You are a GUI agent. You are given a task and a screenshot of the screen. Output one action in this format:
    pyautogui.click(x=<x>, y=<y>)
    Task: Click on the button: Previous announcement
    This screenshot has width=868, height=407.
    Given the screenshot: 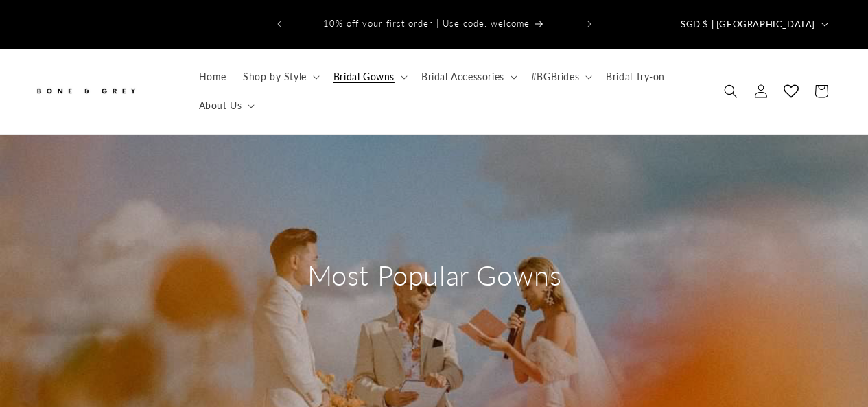 What is the action you would take?
    pyautogui.click(x=280, y=24)
    